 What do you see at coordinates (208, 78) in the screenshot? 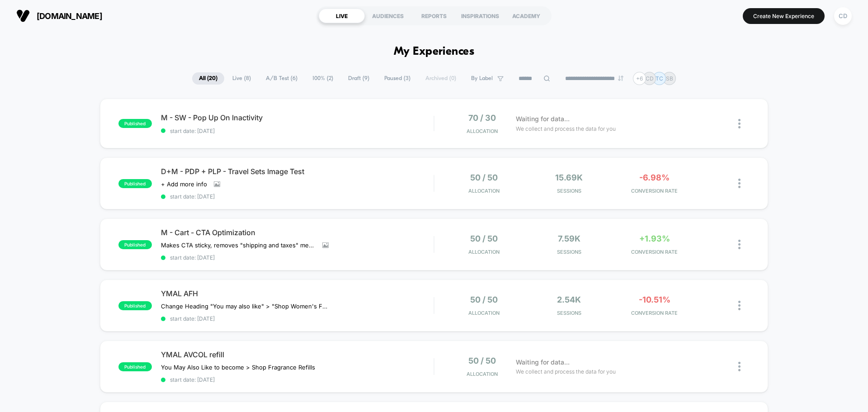
I see `span: All ( 20 )` at bounding box center [208, 78].